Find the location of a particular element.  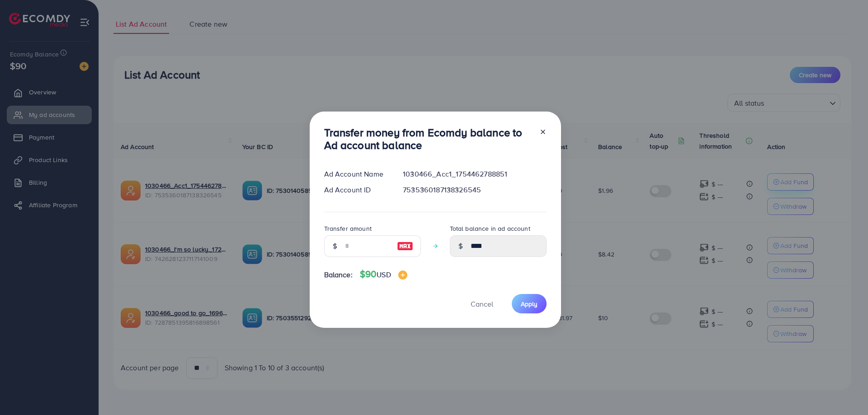

span: USD is located at coordinates (383, 274).